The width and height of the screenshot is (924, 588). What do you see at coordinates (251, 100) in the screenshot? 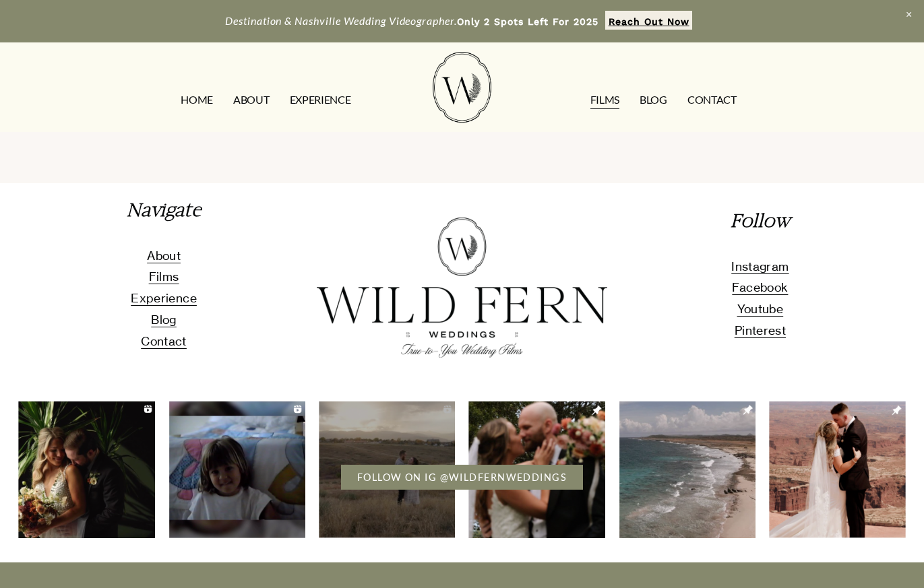
I see `a: ABOUT` at bounding box center [251, 100].